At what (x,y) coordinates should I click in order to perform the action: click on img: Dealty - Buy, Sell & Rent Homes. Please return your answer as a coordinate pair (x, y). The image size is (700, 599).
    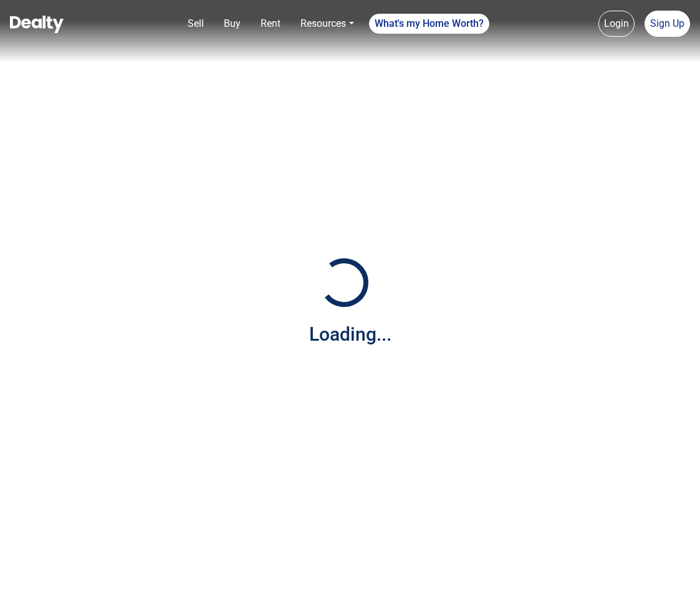
    Looking at the image, I should click on (37, 25).